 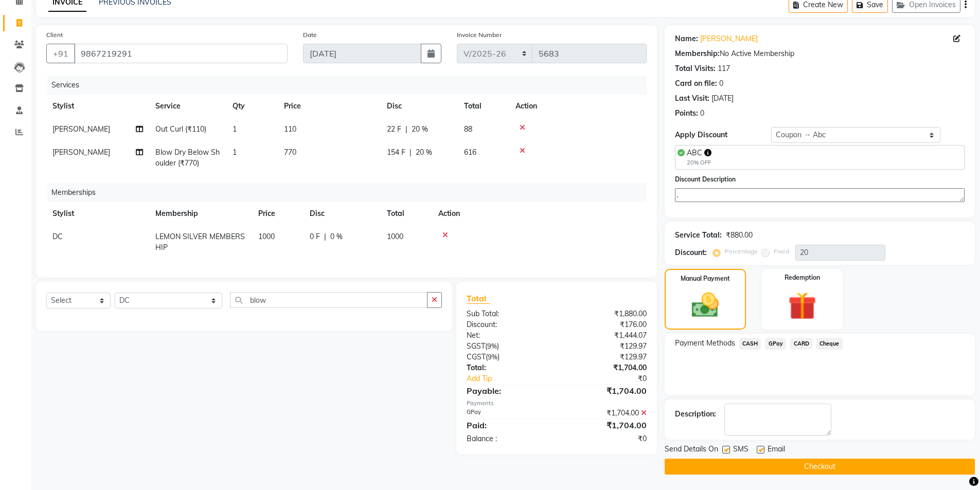 What do you see at coordinates (508, 425) in the screenshot?
I see `div: Paid:` at bounding box center [508, 425].